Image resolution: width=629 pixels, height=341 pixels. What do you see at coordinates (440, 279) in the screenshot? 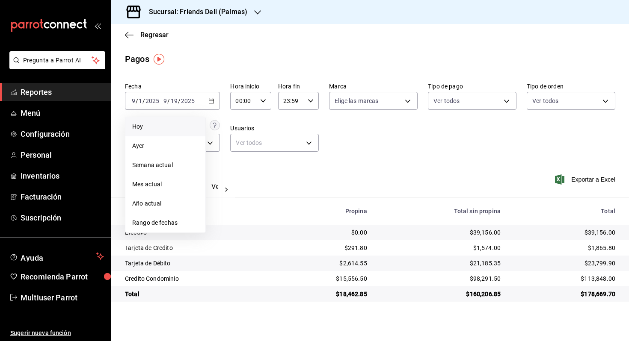
I see `div: $98,291.50` at bounding box center [440, 279].